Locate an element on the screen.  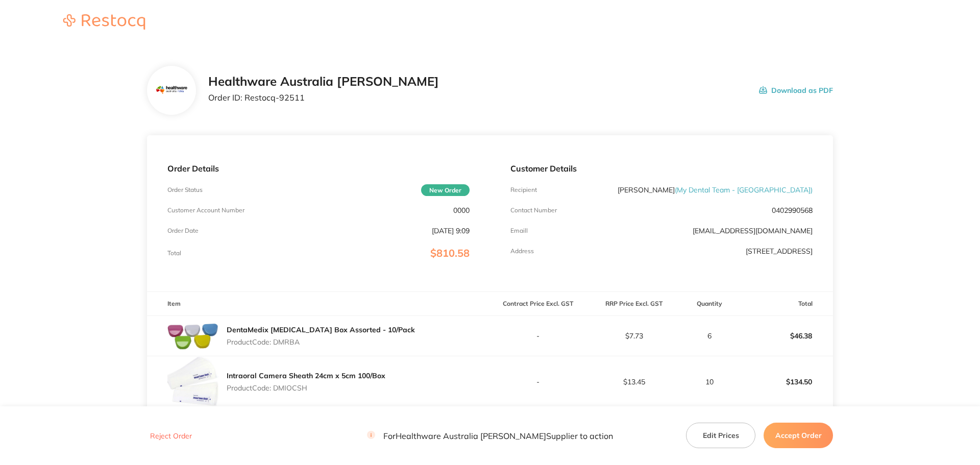
span: $810.58 is located at coordinates (450, 253).